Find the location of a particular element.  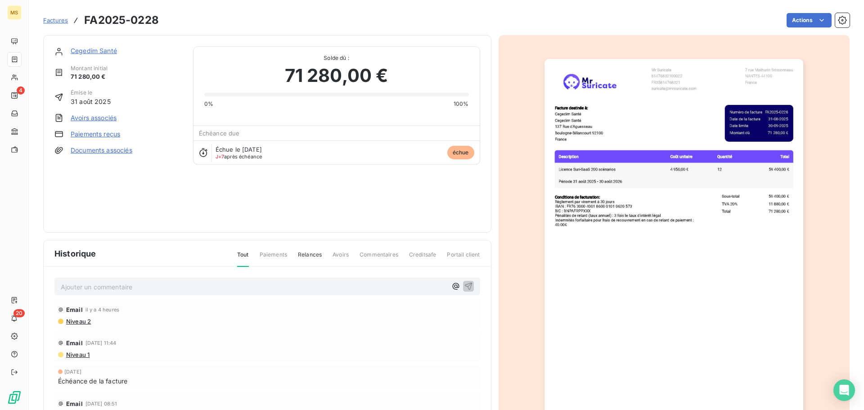

div: Open Intercom Messenger is located at coordinates (845, 390).